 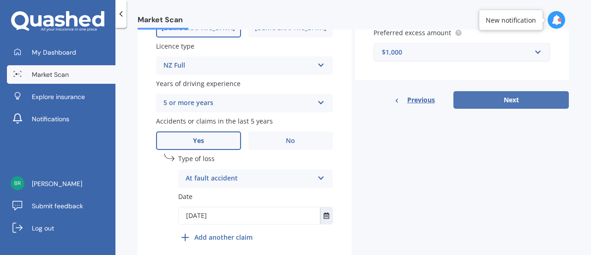 What do you see at coordinates (54, 52) in the screenshot?
I see `span: My Dashboard` at bounding box center [54, 52].